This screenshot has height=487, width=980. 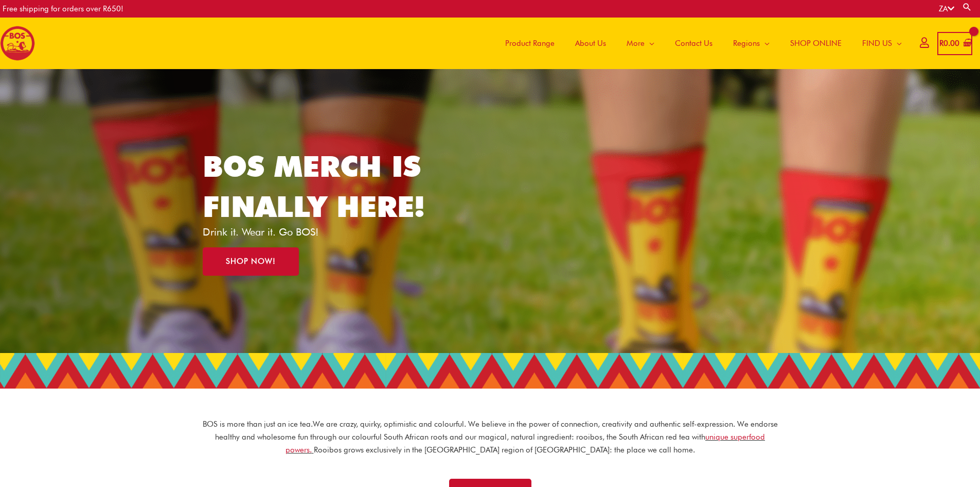 What do you see at coordinates (530, 44) in the screenshot?
I see `a: Product Range` at bounding box center [530, 44].